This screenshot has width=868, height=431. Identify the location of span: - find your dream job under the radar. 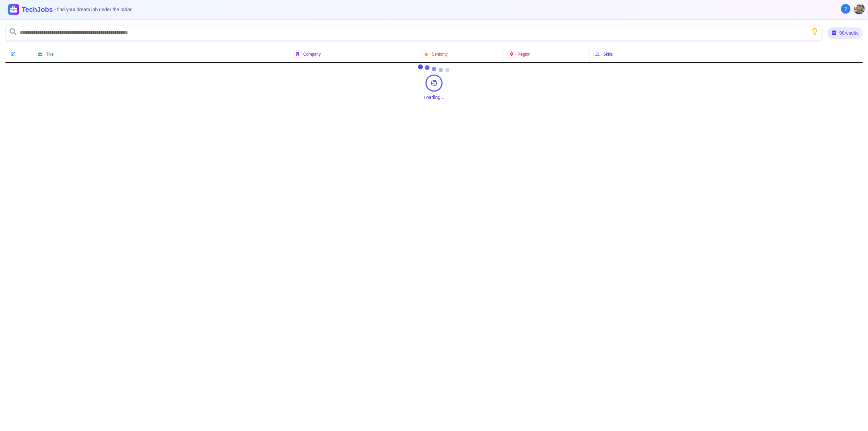
(93, 10).